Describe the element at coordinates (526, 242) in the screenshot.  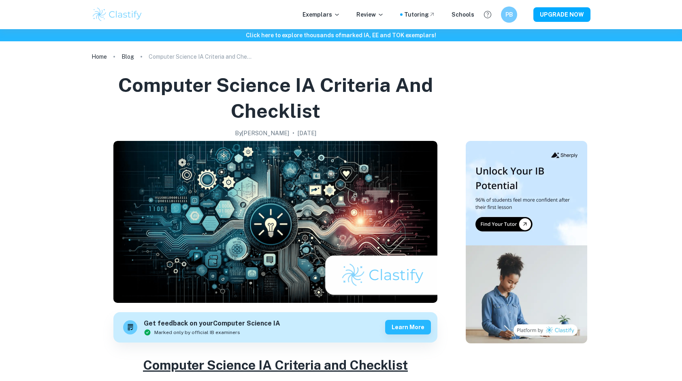
I see `img: Thumbnail` at that location.